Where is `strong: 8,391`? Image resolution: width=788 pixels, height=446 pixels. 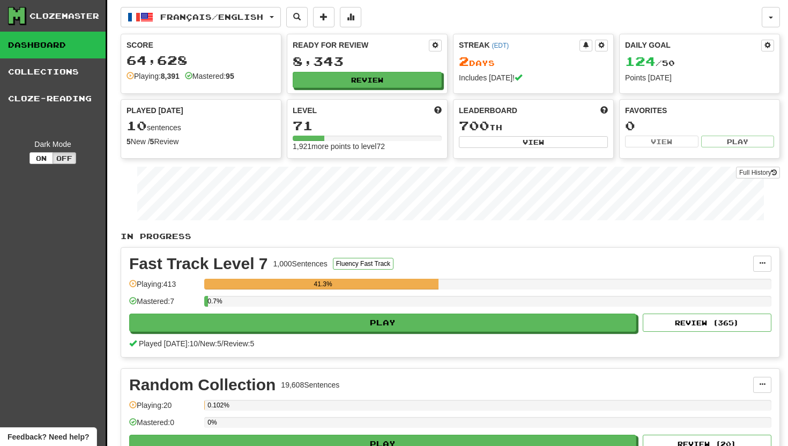 strong: 8,391 is located at coordinates (170, 76).